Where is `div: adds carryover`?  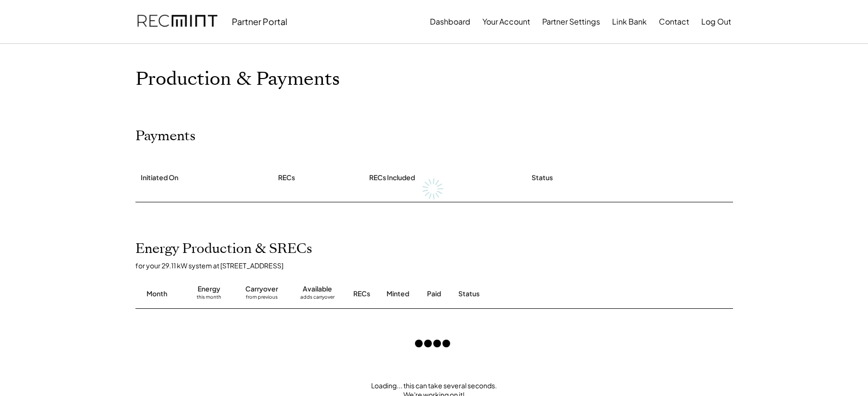 div: adds carryover is located at coordinates (317, 299).